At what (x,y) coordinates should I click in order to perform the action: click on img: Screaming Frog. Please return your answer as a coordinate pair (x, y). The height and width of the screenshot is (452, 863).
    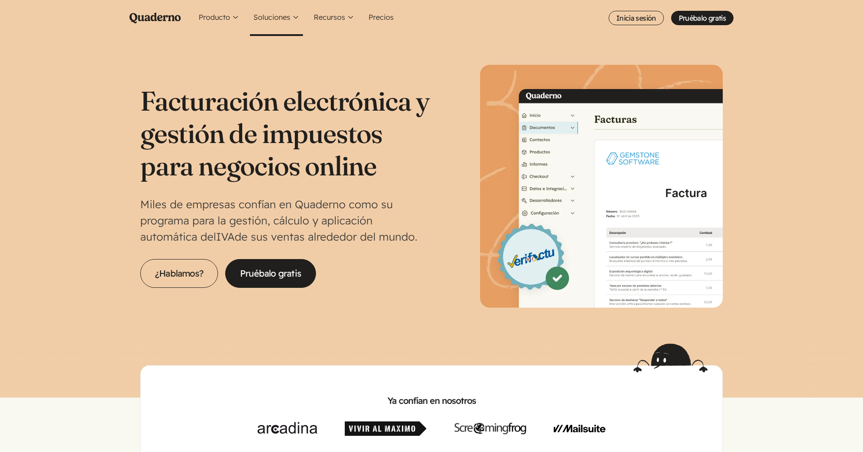
    Looking at the image, I should click on (491, 429).